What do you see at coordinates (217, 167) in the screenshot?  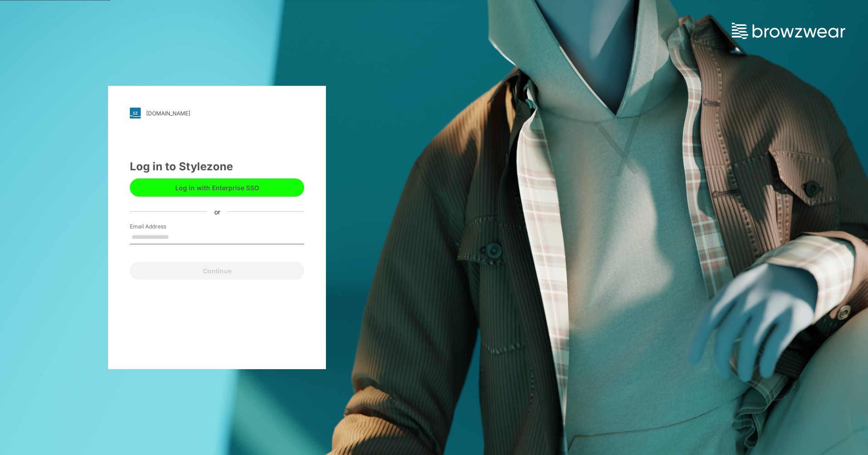 I see `div: Log in to Stylezone` at bounding box center [217, 167].